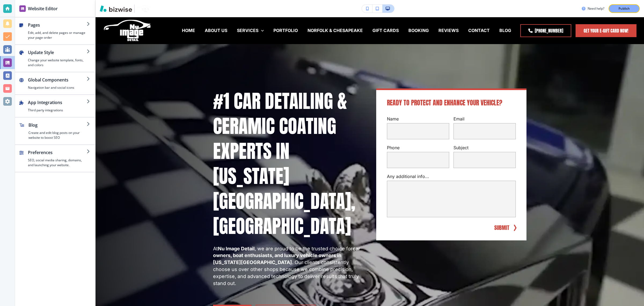  What do you see at coordinates (624, 9) in the screenshot?
I see `button: Publish` at bounding box center [624, 9].